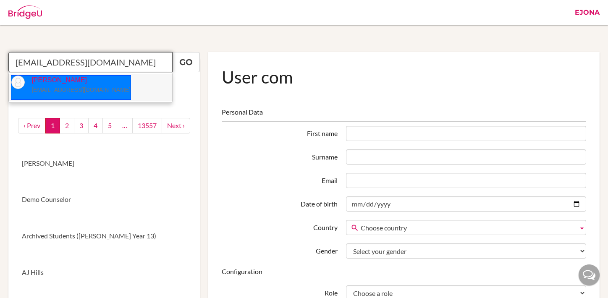  I want to click on label: Role, so click(280, 292).